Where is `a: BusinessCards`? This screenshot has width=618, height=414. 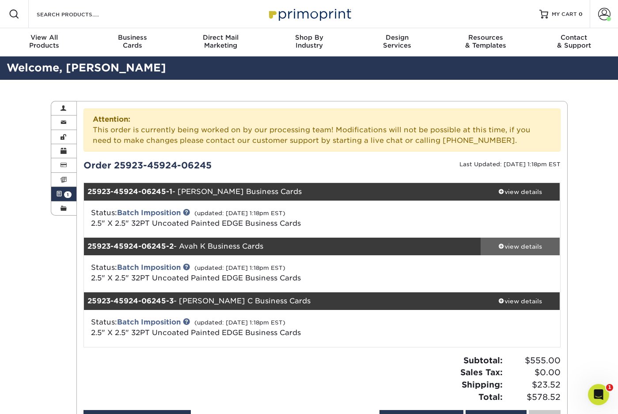
a: BusinessCards is located at coordinates (132, 42).